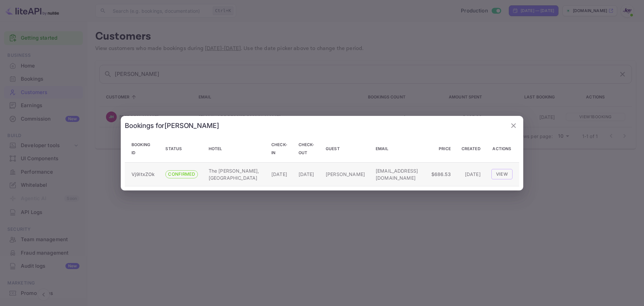 This screenshot has width=644, height=306. I want to click on th: Email, so click(399, 149).